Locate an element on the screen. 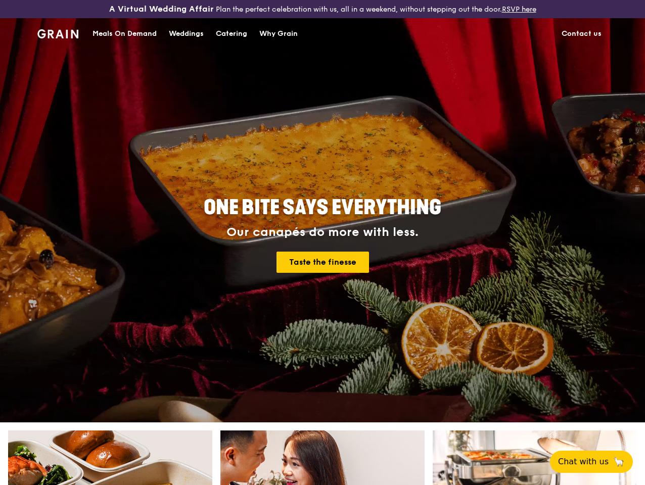 The image size is (645, 485). div: Catering is located at coordinates (232, 34).